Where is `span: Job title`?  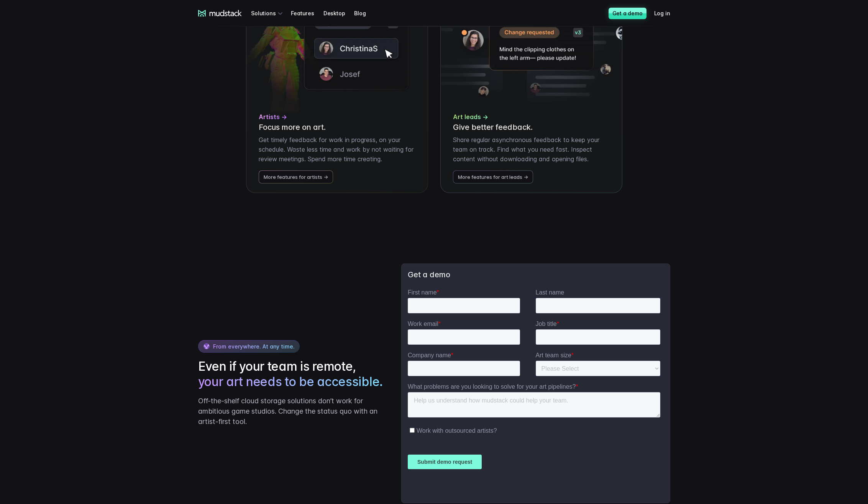
span: Job title is located at coordinates (138, 35).